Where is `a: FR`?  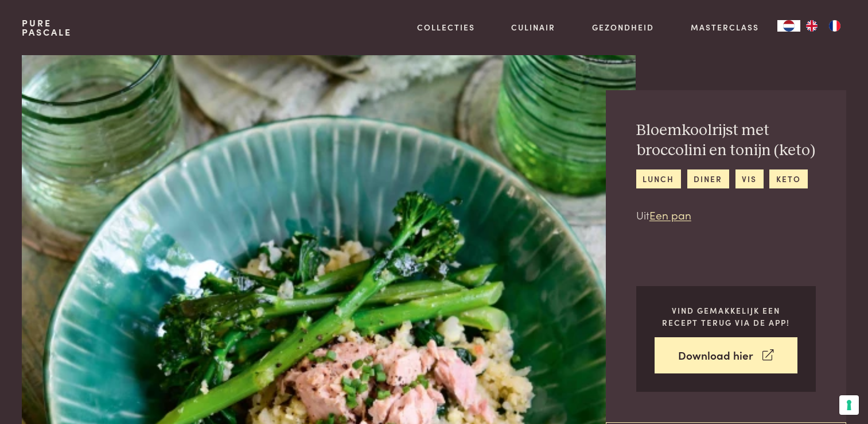
a: FR is located at coordinates (835, 26).